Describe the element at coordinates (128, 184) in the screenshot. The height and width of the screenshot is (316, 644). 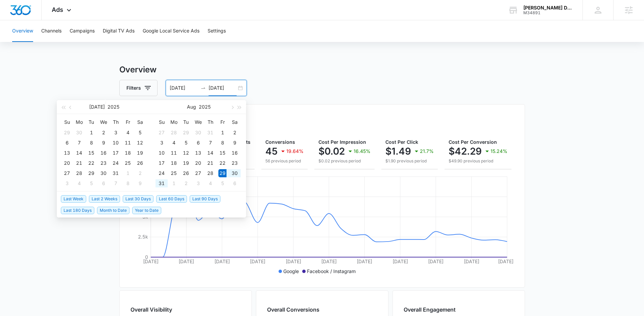
I see `td: 2025-08-08` at that location.